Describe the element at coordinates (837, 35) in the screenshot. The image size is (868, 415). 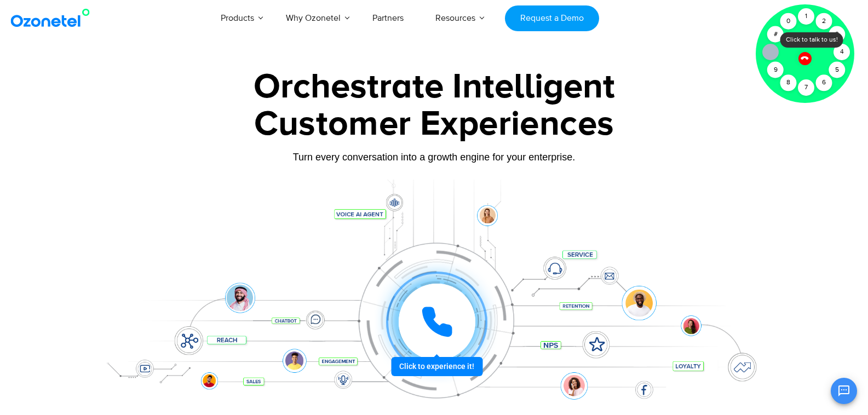
I see `div: 3` at that location.